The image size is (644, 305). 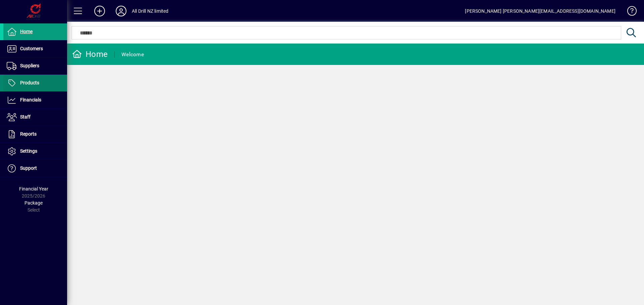 What do you see at coordinates (629, 12) in the screenshot?
I see `a: Knowledge Base` at bounding box center [629, 12].